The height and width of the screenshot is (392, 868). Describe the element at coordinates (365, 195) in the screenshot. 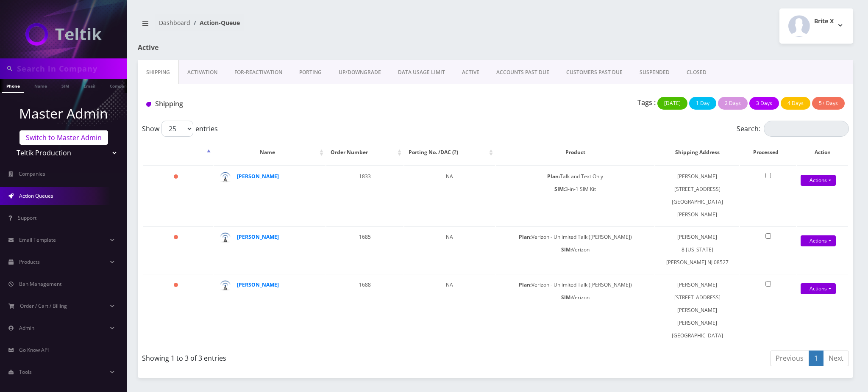

I see `td: 1833` at that location.